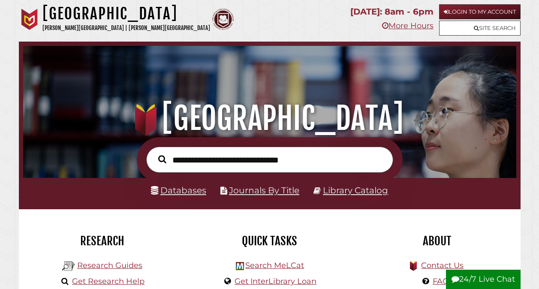 The image size is (539, 289). Describe the element at coordinates (264, 191) in the screenshot. I see `a: Journals By Title` at that location.